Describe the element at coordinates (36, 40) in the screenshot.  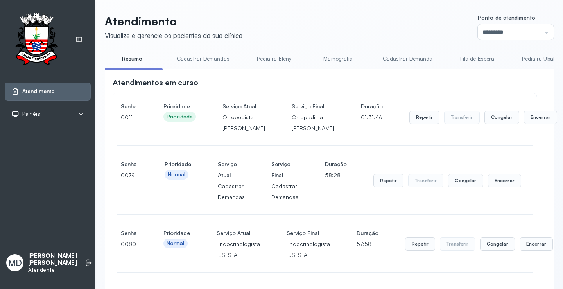
I see `img: Logotipo do estabelecimento` at that location.